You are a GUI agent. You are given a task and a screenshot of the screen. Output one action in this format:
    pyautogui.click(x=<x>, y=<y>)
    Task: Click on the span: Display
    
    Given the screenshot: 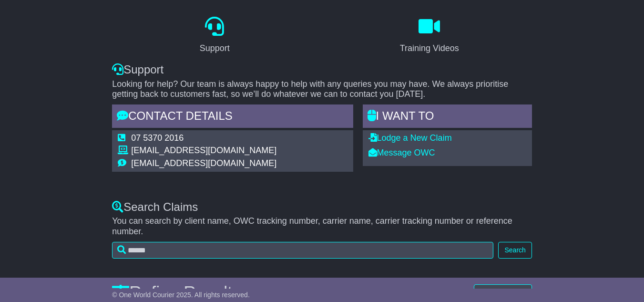 What is the action you would take?
    pyautogui.click(x=454, y=292)
    